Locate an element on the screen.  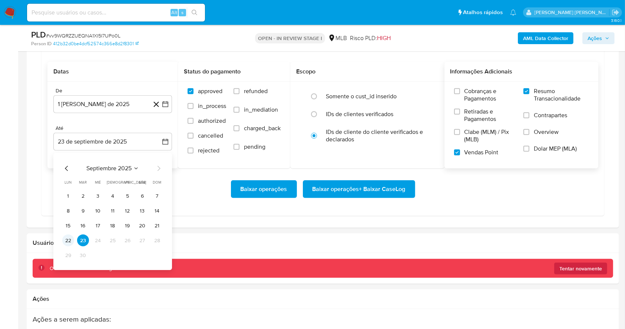
span: Atalhos rápidos is located at coordinates (483, 12).